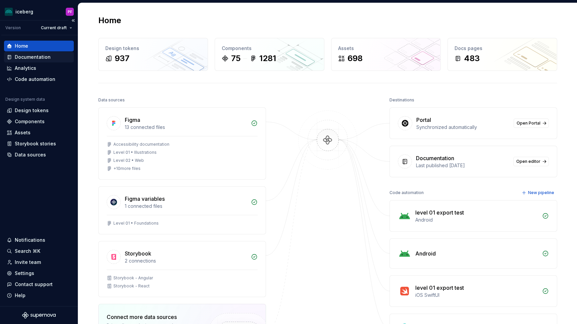  Describe the element at coordinates (145, 199) in the screenshot. I see `div: Figma variables` at that location.